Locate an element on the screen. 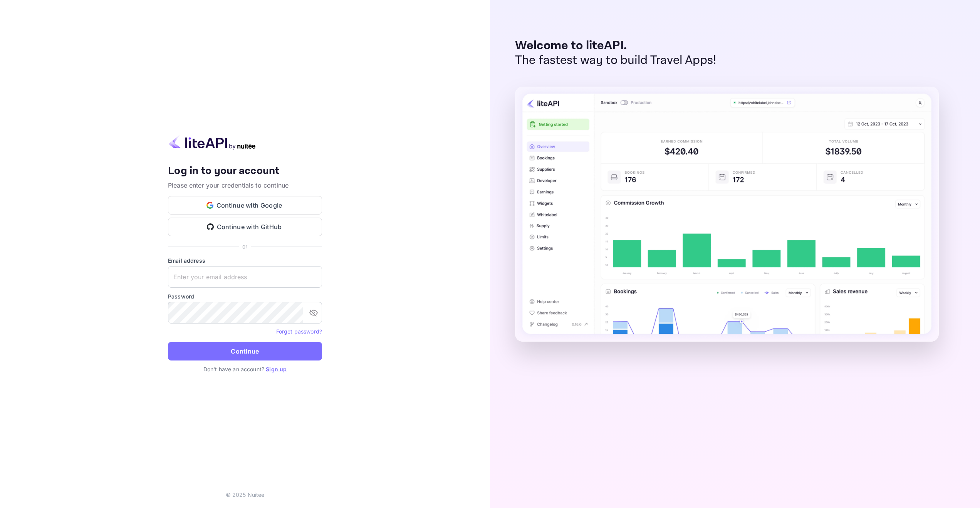 The height and width of the screenshot is (508, 980). p: The fastest way to build Travel Apps! is located at coordinates (616, 60).